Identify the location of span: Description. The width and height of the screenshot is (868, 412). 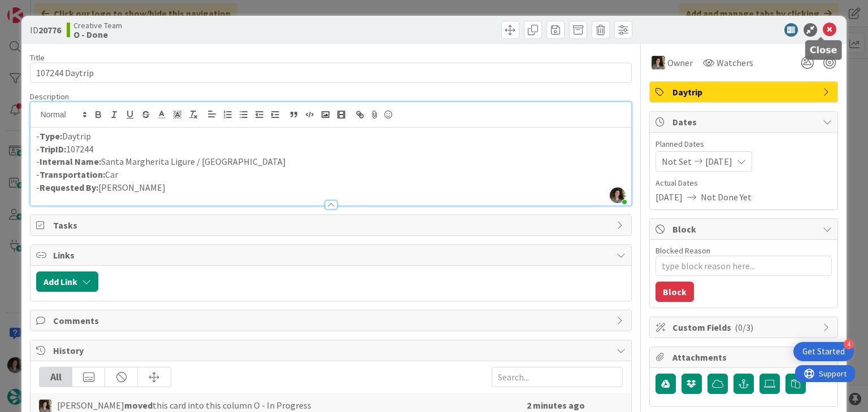
(49, 96).